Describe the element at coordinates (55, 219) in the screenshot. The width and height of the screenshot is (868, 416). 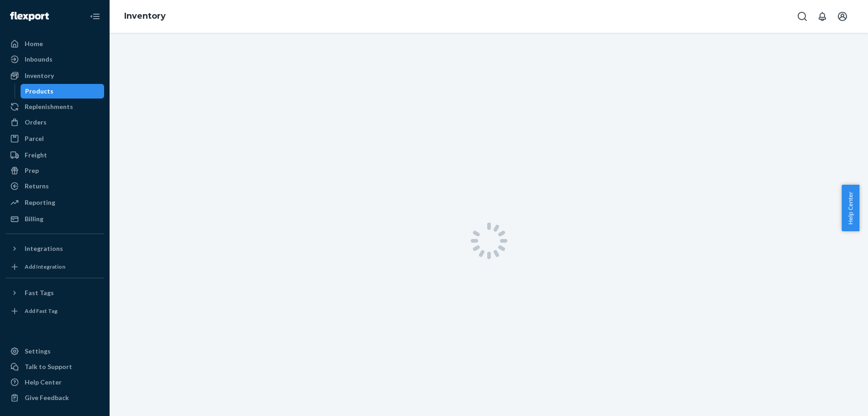
I see `a: Billing` at that location.